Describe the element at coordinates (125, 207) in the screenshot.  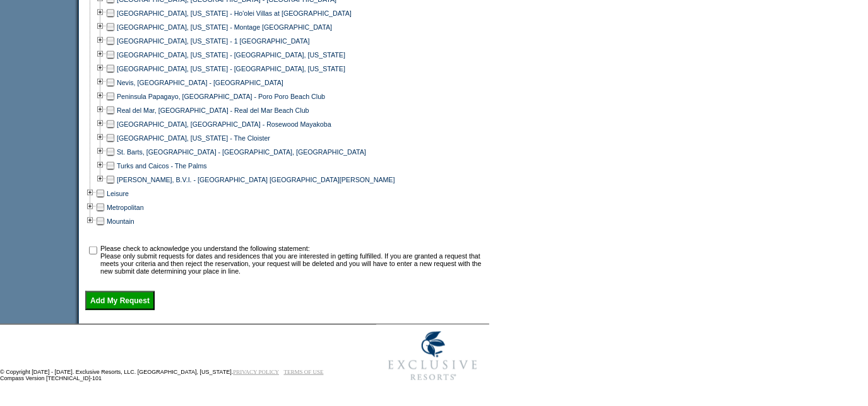
I see `a: Metropolitan` at that location.